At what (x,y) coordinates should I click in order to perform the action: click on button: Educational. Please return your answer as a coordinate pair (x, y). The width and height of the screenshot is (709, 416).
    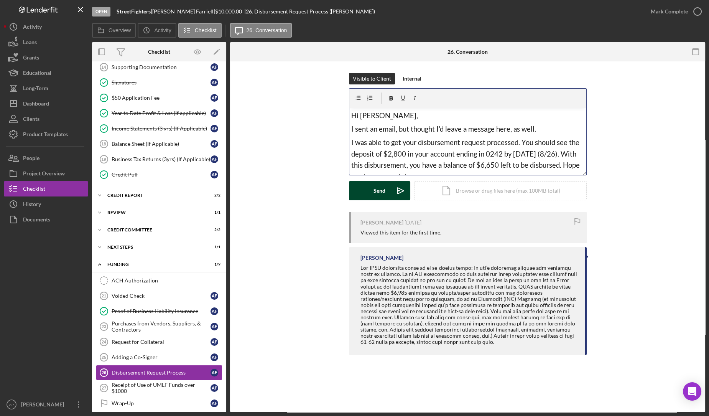
    Looking at the image, I should click on (46, 73).